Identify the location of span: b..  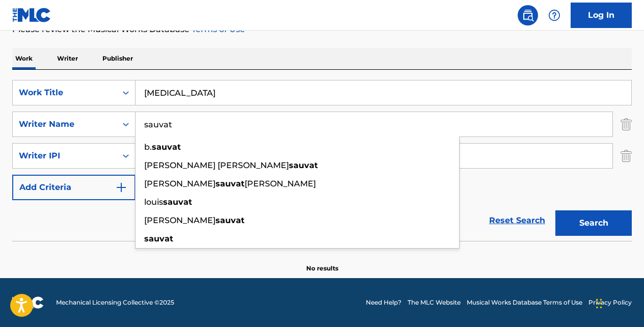
(148, 147).